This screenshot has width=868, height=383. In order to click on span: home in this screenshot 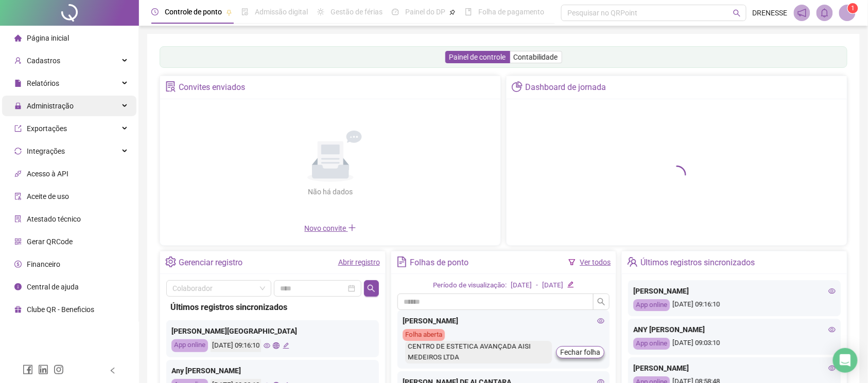, I will do `click(18, 38)`.